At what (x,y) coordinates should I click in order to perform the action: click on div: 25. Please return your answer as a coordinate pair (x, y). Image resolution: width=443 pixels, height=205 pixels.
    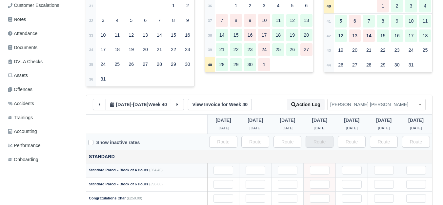
    Looking at the image, I should click on (425, 50).